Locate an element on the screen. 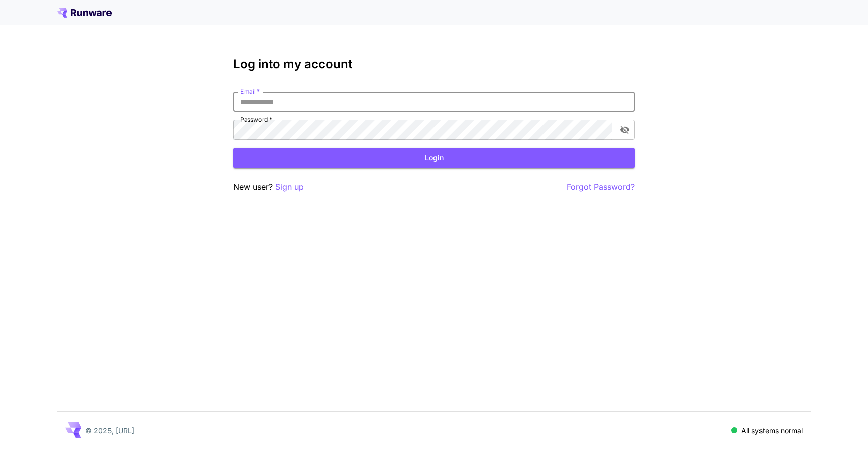 This screenshot has width=868, height=449. h3: Log into my account is located at coordinates (434, 65).